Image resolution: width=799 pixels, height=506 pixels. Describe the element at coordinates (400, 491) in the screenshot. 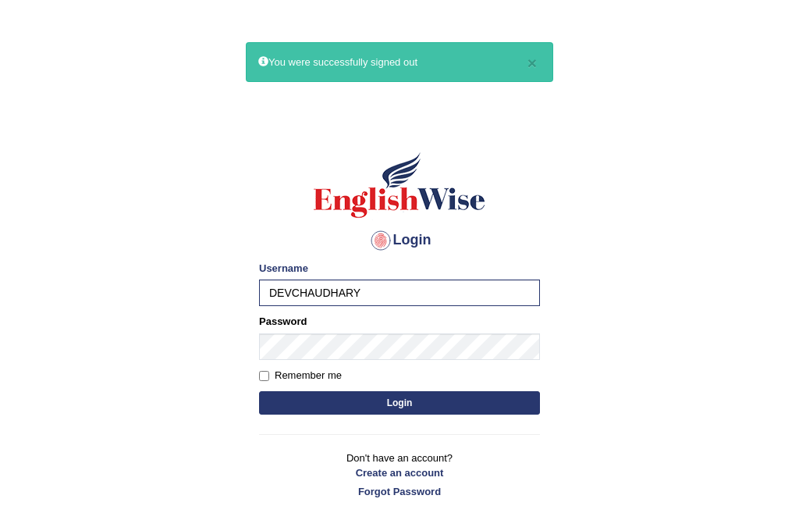

I see `a: Forgot Password` at that location.